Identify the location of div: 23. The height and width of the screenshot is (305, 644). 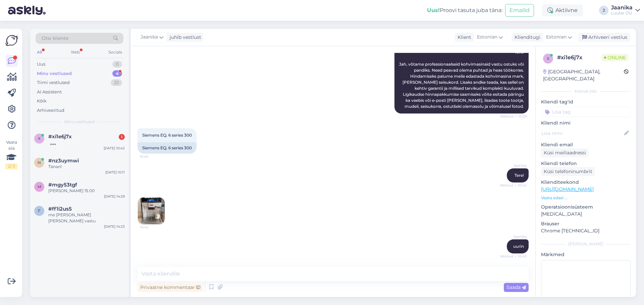
(116, 83).